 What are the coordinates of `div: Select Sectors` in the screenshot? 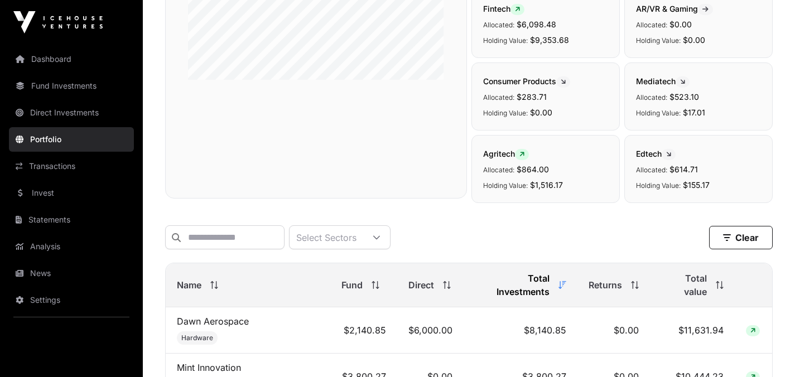 It's located at (326, 237).